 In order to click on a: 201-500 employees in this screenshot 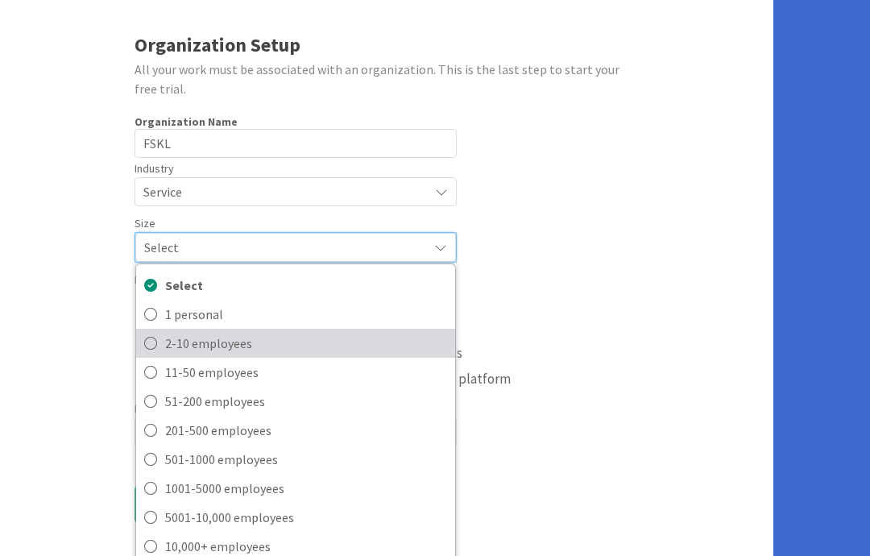, I will do `click(295, 430)`.